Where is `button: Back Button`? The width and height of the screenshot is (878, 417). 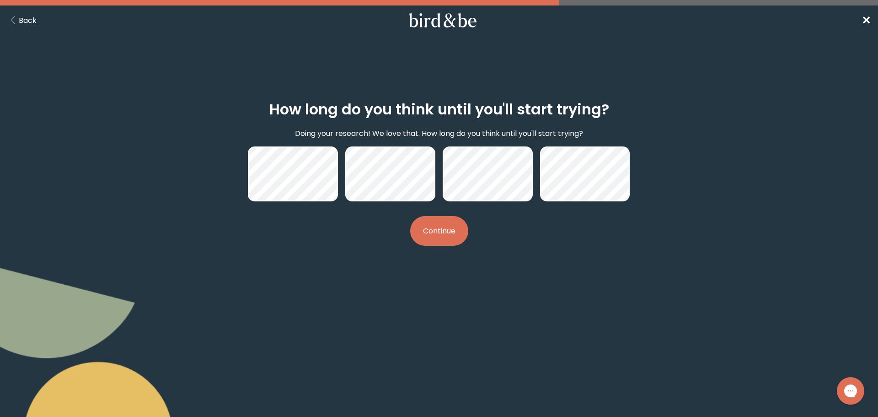 button: Back Button is located at coordinates (22, 20).